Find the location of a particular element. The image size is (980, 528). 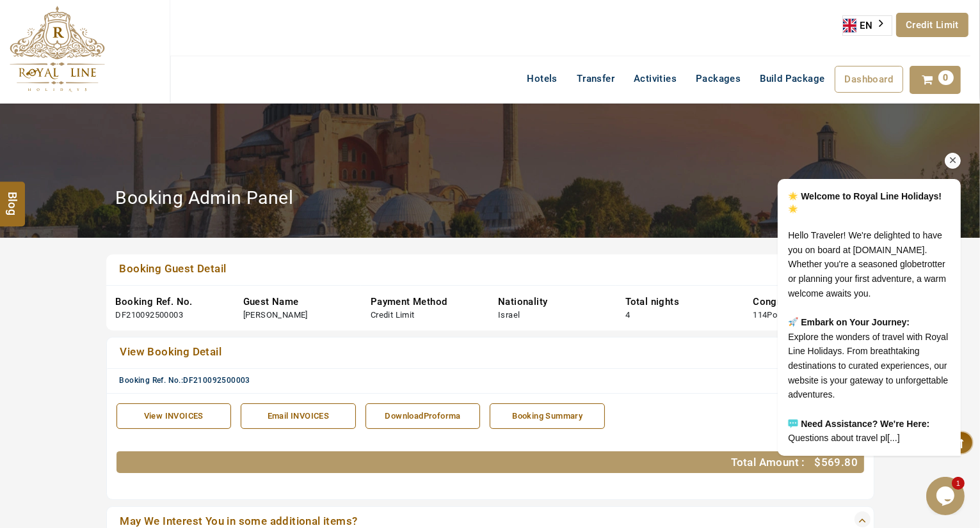

span: View Booking Detail is located at coordinates (171, 352).